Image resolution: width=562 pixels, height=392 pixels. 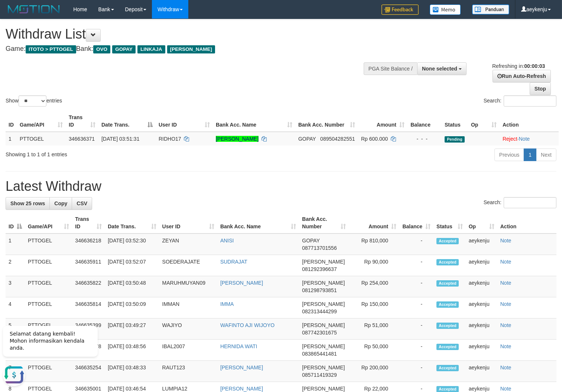 I want to click on td: RAUT123, so click(x=188, y=371).